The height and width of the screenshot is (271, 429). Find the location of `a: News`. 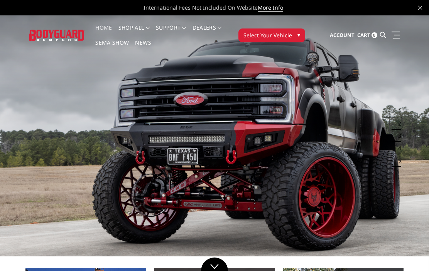

a: News is located at coordinates (143, 47).